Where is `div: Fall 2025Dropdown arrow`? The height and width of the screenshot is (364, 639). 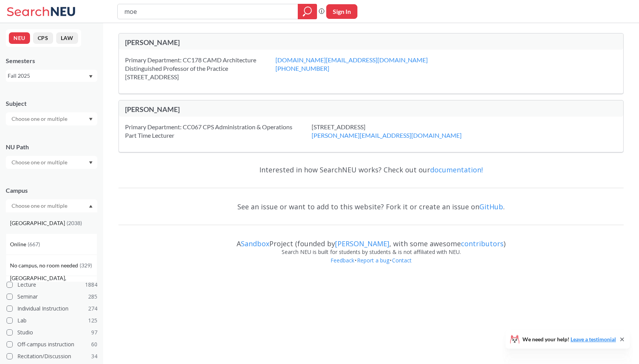 div: Fall 2025Dropdown arrow is located at coordinates (52, 76).